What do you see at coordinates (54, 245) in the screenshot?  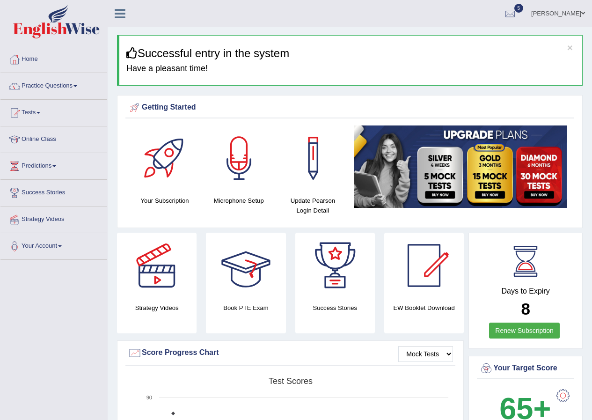 I see `a: Your Account` at bounding box center [54, 245].